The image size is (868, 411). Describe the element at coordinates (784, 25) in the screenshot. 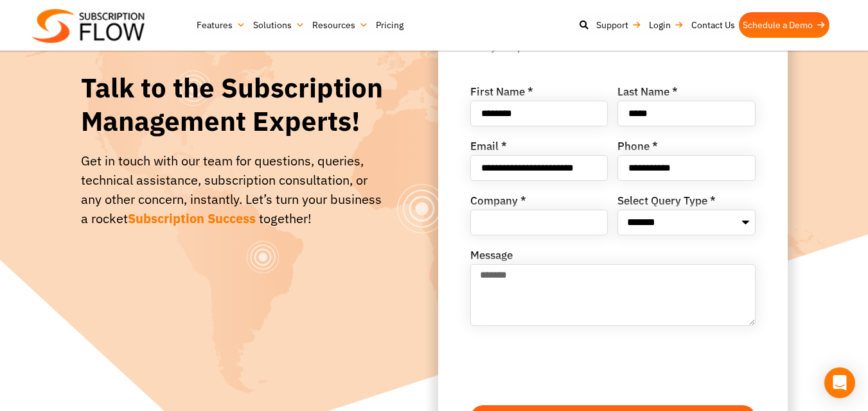

I see `a: Schedule a Demo` at that location.